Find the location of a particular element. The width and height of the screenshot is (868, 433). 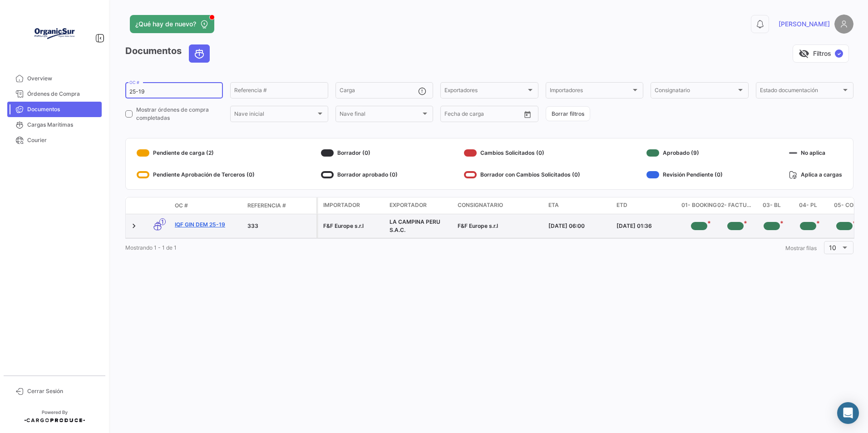

datatable-header-cell: 01- Booking is located at coordinates (699, 206).